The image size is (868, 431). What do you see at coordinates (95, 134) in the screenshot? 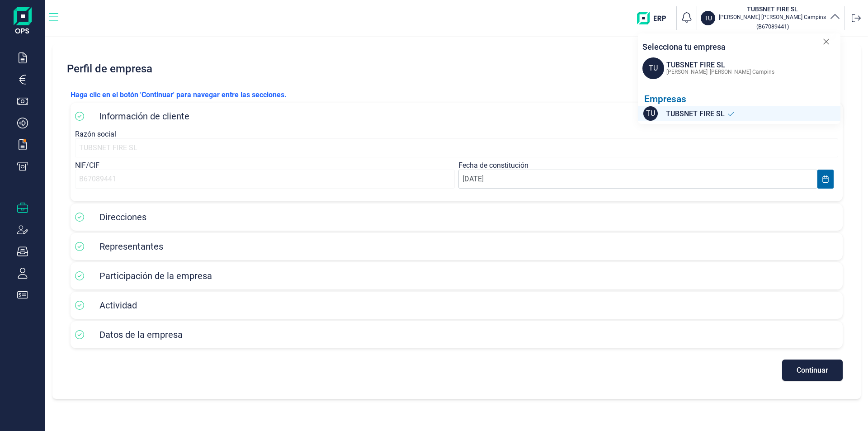
I see `label: Razón social` at bounding box center [95, 134].